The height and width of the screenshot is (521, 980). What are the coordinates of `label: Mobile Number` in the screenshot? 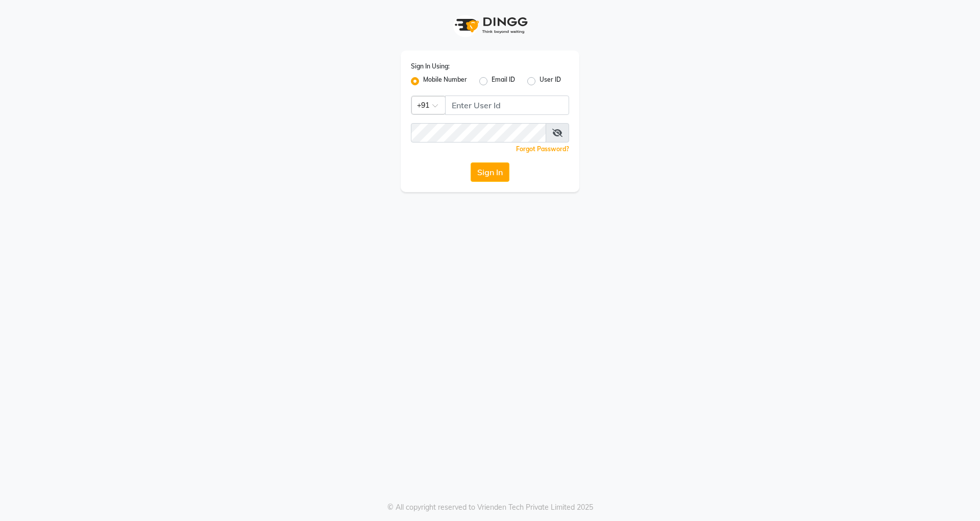 It's located at (445, 81).